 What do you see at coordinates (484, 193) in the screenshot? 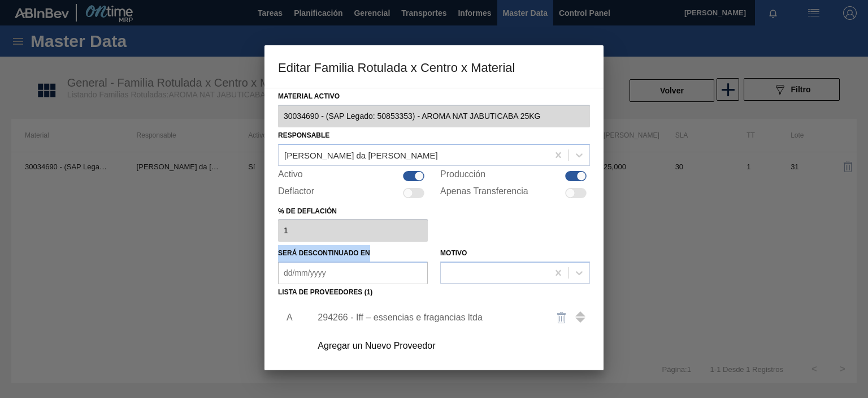
I see `label: Apenas Transferencia` at bounding box center [484, 193].